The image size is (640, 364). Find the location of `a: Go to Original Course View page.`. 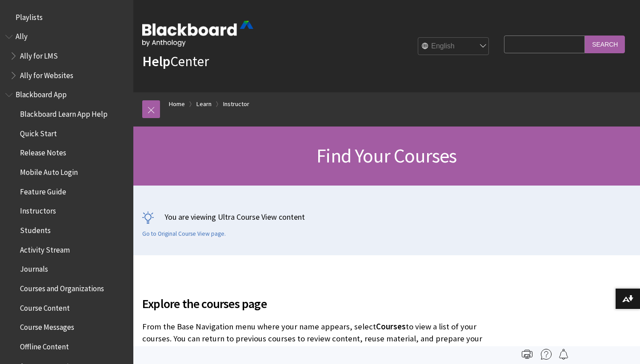

a: Go to Original Course View page. is located at coordinates (184, 234).